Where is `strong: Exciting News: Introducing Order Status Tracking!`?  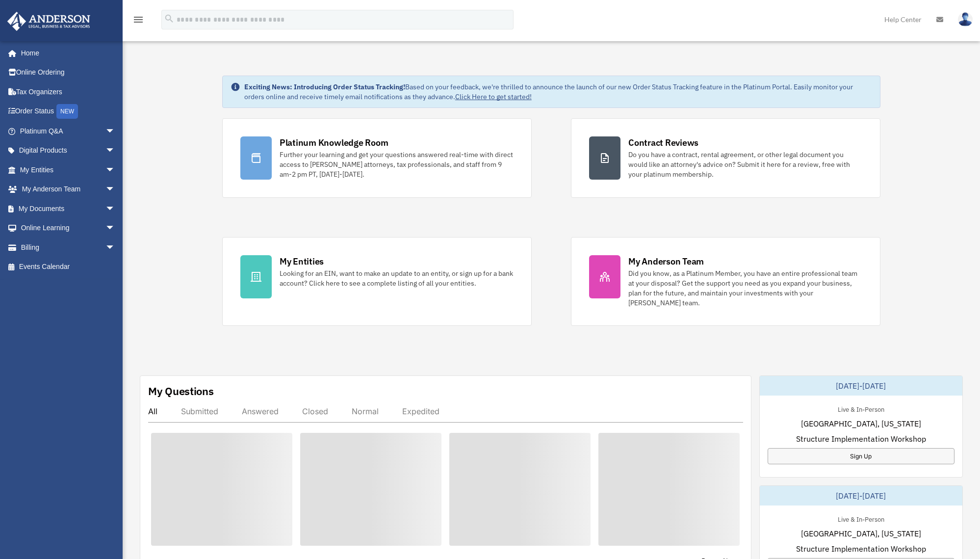
strong: Exciting News: Introducing Order Status Tracking! is located at coordinates (325, 87).